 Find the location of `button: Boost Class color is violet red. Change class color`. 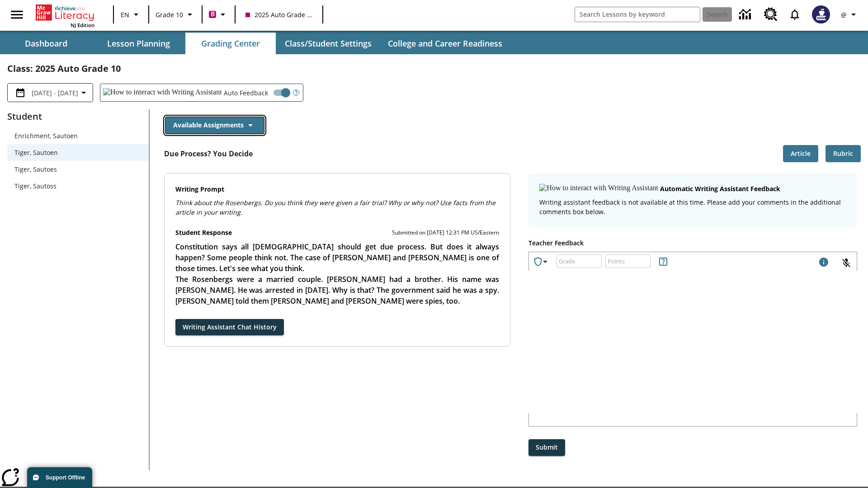

button: Boost Class color is violet red. Change class color is located at coordinates (219, 14).